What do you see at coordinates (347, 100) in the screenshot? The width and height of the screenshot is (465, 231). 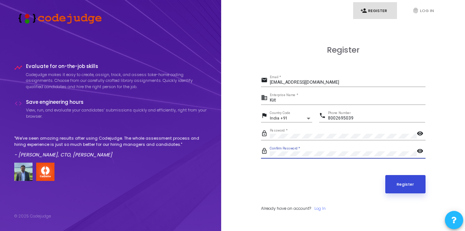 I see `input: Enterprise Name` at bounding box center [347, 100].